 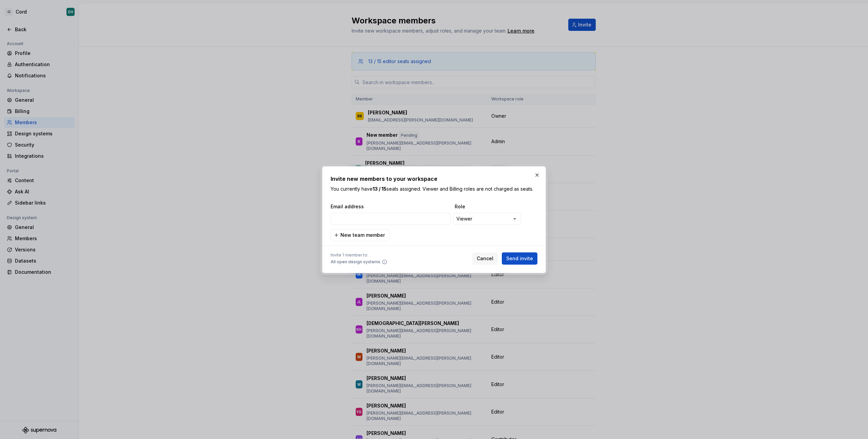 I want to click on span: Invite 1 member to:, so click(x=359, y=255).